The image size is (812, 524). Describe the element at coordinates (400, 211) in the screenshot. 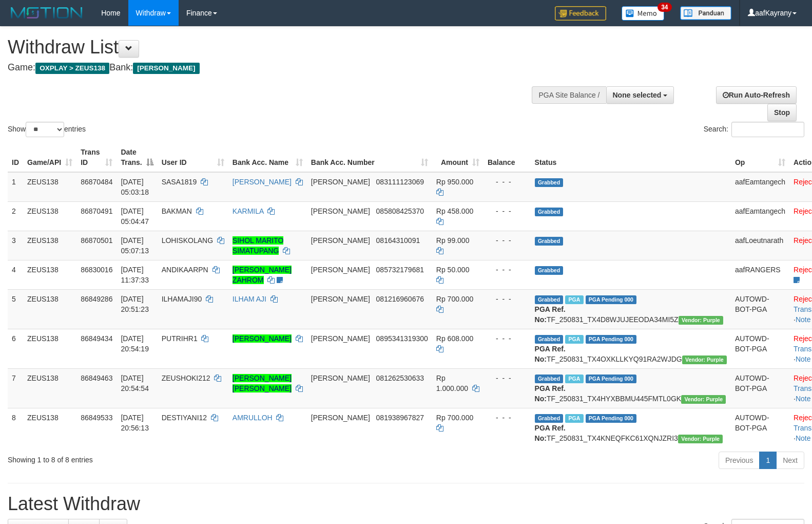

I see `span: Copy 085808425370 to clipboard` at that location.